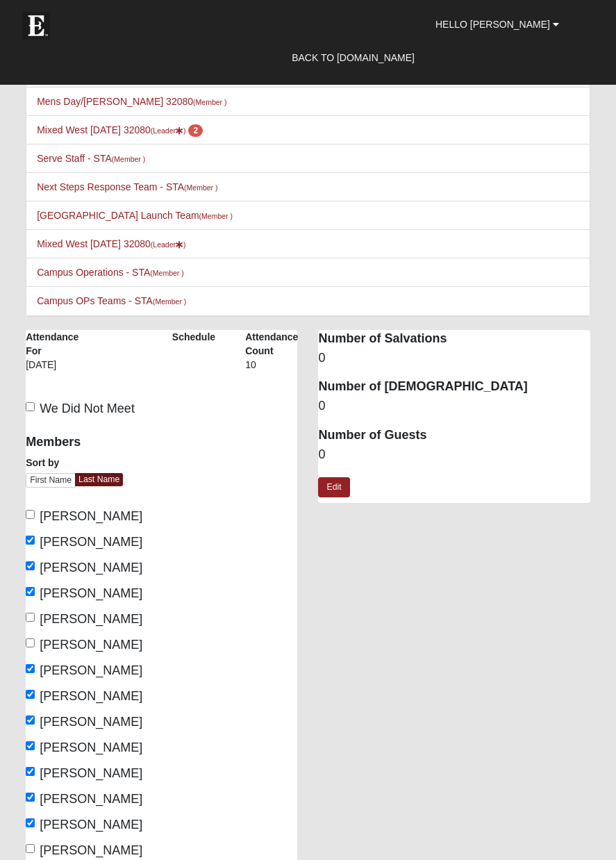 The width and height of the screenshot is (616, 860). I want to click on span: number of pending members, so click(195, 131).